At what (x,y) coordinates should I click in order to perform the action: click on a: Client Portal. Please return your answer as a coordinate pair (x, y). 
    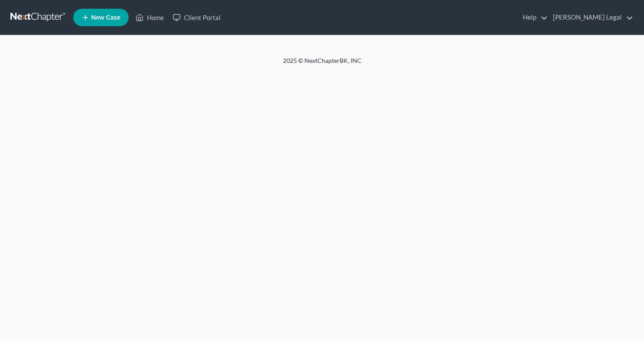
    Looking at the image, I should click on (197, 17).